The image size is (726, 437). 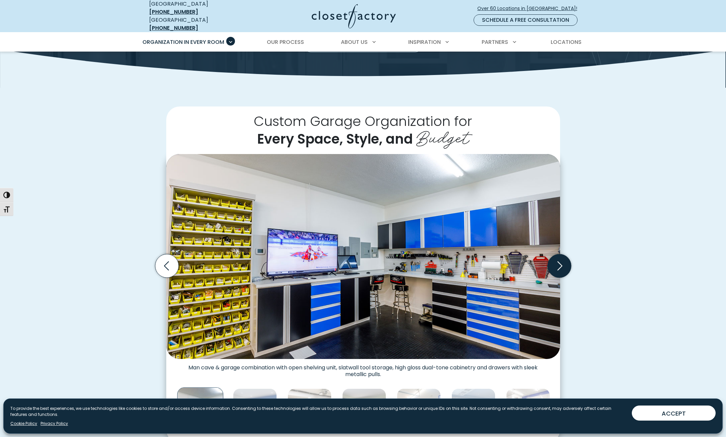 What do you see at coordinates (285, 42) in the screenshot?
I see `span: Our Process` at bounding box center [285, 42].